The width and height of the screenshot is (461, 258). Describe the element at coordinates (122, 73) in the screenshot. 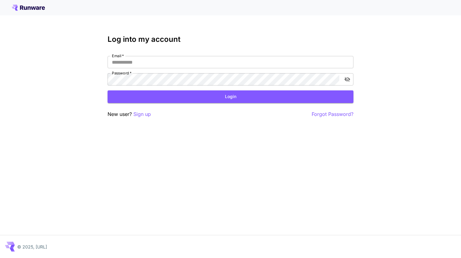

I see `label: Password` at that location.